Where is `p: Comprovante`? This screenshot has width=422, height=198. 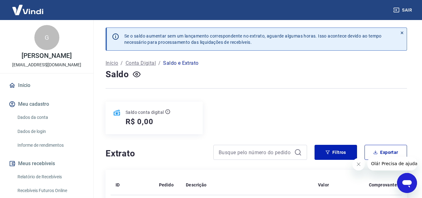
p: Comprovante is located at coordinates (383, 185).